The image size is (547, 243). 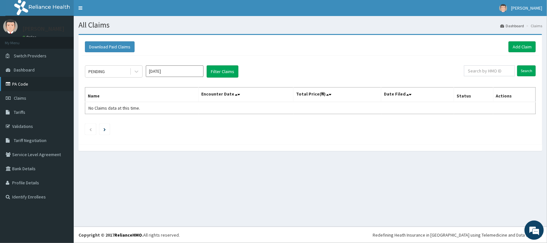 What do you see at coordinates (337, 95) in the screenshot?
I see `th: Total Price(₦)` at bounding box center [337, 95].